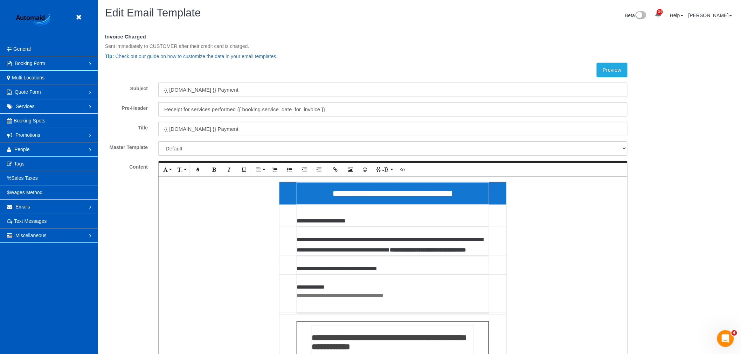 This screenshot has width=741, height=354. I want to click on span: Quote Form, so click(28, 92).